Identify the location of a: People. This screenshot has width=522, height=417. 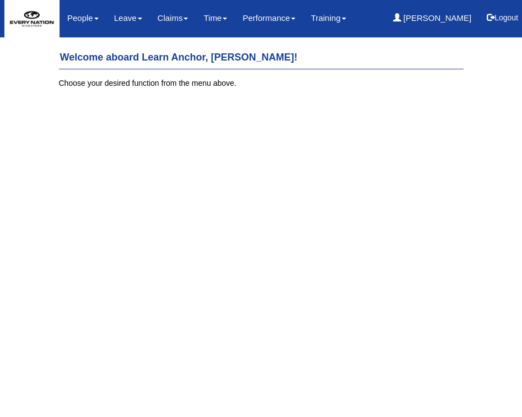
(83, 18).